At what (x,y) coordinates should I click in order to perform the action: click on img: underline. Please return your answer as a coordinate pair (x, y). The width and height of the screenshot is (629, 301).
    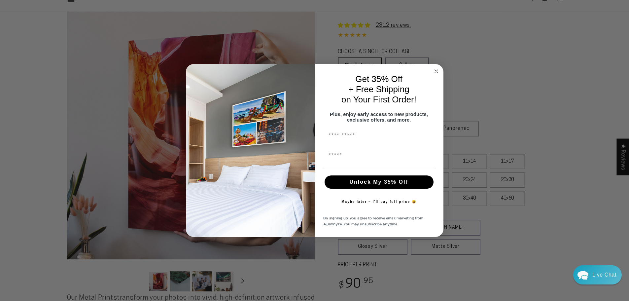
    Looking at the image, I should click on (379, 169).